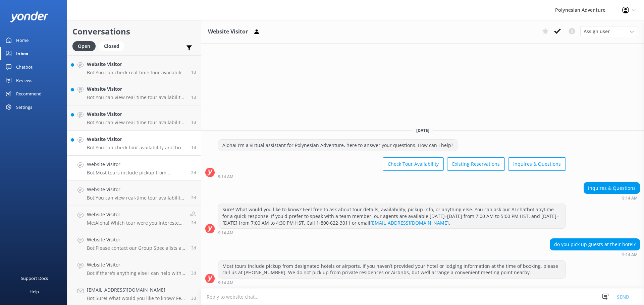 This screenshot has width=644, height=305. I want to click on span: Sep 27 2025 03:55am (UTC -10:00) Pacific/Honolulu, so click(194, 97).